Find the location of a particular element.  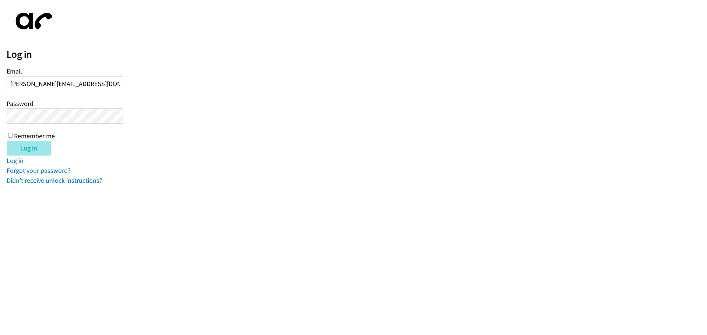

label: Remember me is located at coordinates (34, 136).